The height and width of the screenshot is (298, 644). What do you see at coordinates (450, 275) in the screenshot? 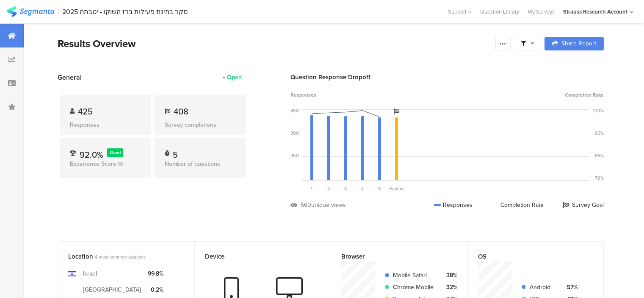
I see `div: 38%` at bounding box center [450, 275].